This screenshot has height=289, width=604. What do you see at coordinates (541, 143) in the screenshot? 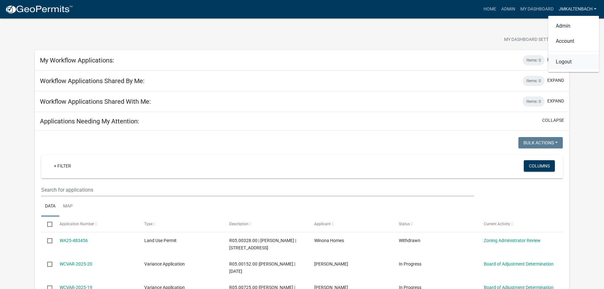
I see `button: Bulk Actions` at bounding box center [541, 143].